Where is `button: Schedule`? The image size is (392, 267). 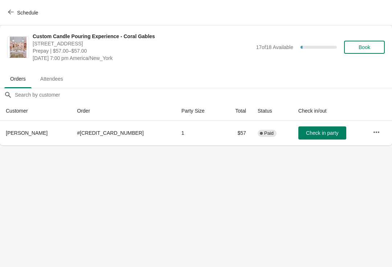
button: Schedule is located at coordinates (24, 13).